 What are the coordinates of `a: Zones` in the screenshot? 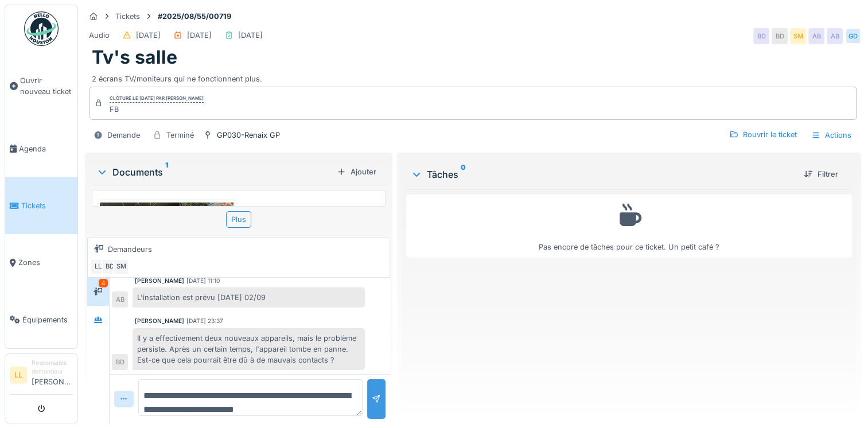 It's located at (41, 262).